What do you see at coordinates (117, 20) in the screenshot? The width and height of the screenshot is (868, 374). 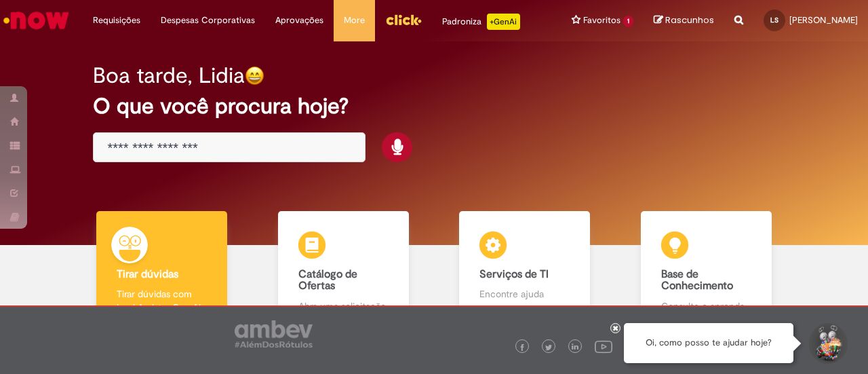 I see `span: Requisições` at bounding box center [117, 20].